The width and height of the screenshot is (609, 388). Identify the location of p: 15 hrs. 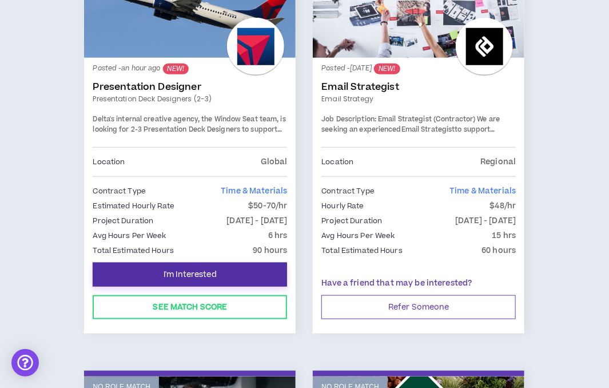
(504, 236).